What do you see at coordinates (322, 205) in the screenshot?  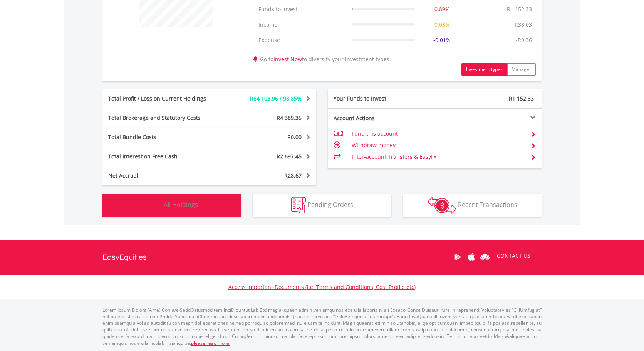 I see `button: Pending Orders` at bounding box center [322, 205].